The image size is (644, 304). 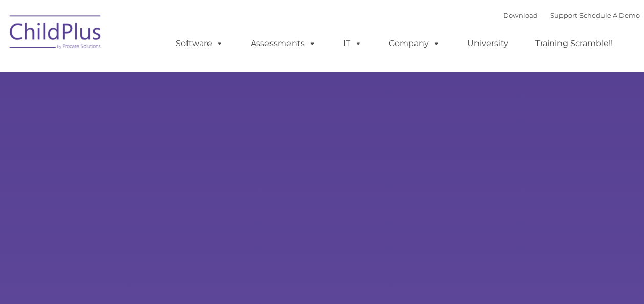 What do you see at coordinates (199, 43) in the screenshot?
I see `a: Software` at bounding box center [199, 43].